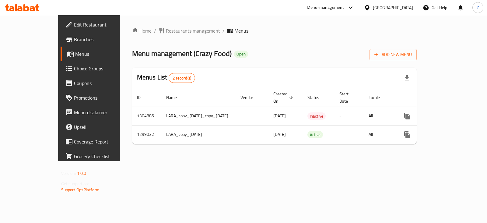 The width and height of the screenshot is (487, 223). Describe the element at coordinates (251, 97) in the screenshot. I see `span: Vendor` at that location.